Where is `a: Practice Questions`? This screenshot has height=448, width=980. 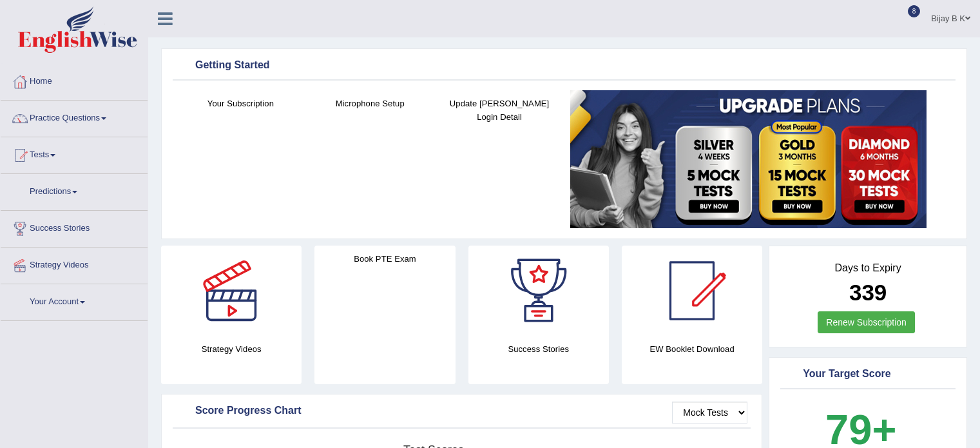 a: Practice Questions is located at coordinates (74, 117).